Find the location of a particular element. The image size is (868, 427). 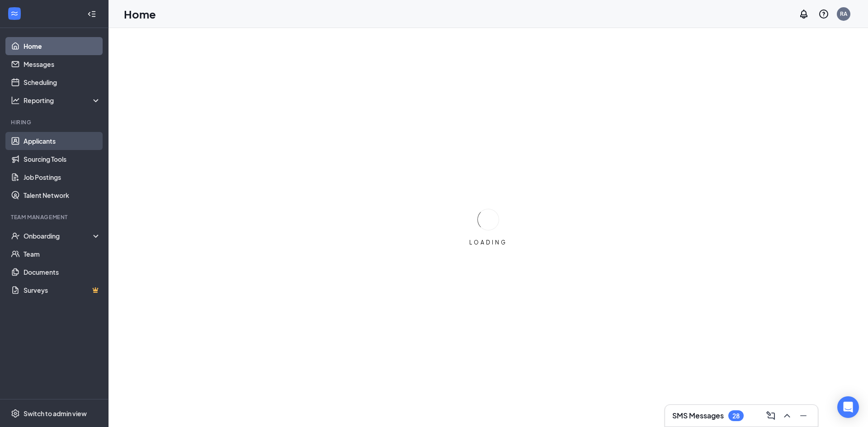

div: Hiring is located at coordinates (55, 122).